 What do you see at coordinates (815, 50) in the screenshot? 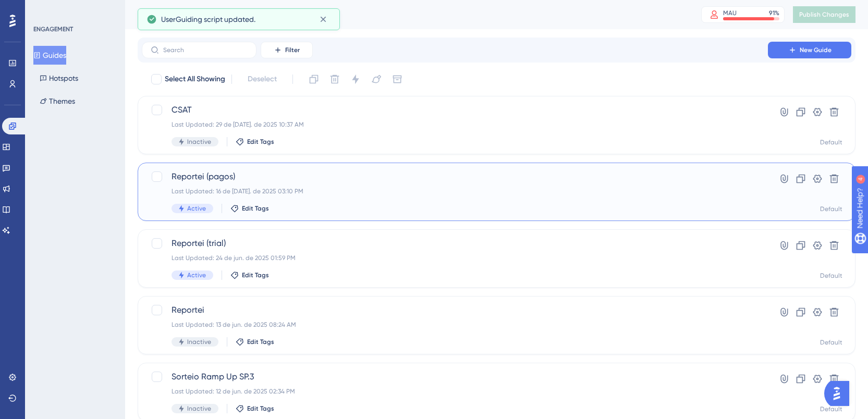
I see `span: New Guide` at bounding box center [815, 50].